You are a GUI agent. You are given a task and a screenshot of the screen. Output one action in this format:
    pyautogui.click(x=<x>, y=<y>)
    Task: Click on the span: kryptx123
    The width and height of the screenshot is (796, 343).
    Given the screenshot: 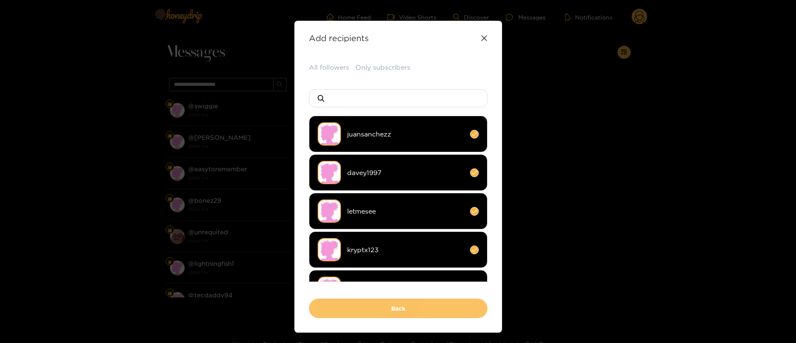 What is the action you would take?
    pyautogui.click(x=405, y=250)
    